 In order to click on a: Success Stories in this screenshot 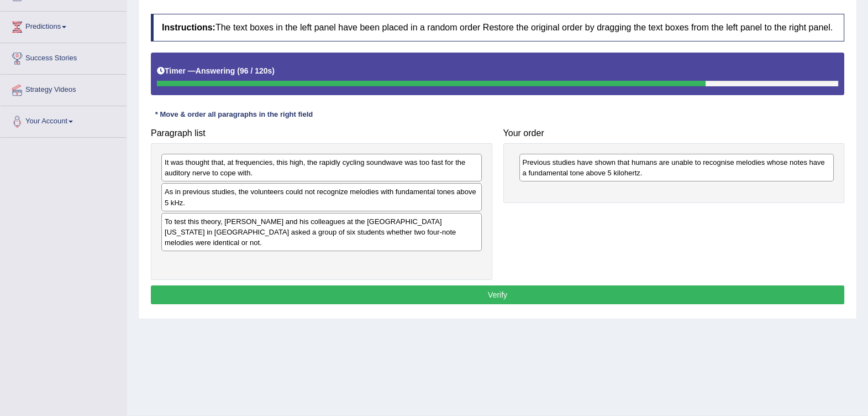, I will do `click(64, 57)`.